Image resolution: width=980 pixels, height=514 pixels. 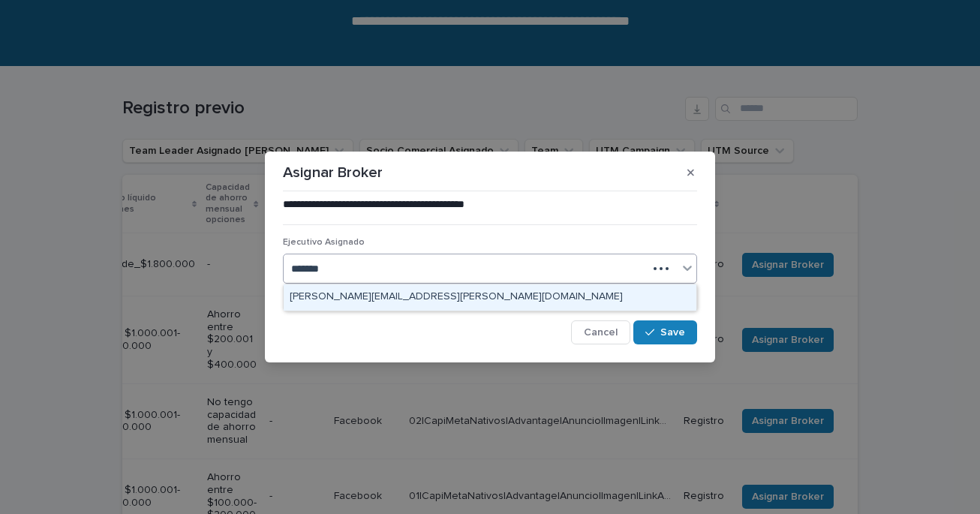 I want to click on span: Cancel, so click(x=600, y=332).